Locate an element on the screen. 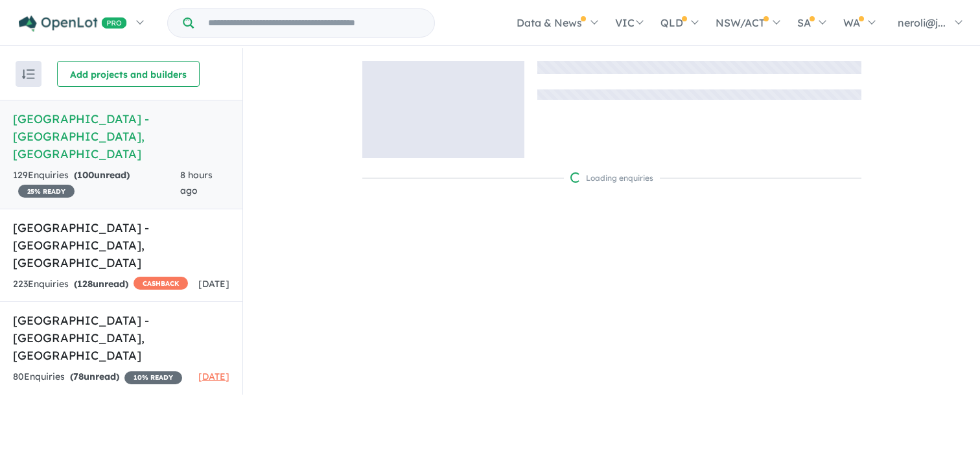  button: Add projects and builders is located at coordinates (129, 74).